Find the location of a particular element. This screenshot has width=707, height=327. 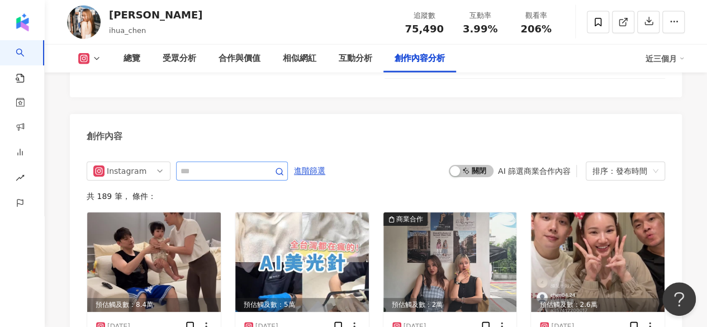

div: 預估觸及數：5萬 is located at coordinates (302, 304).